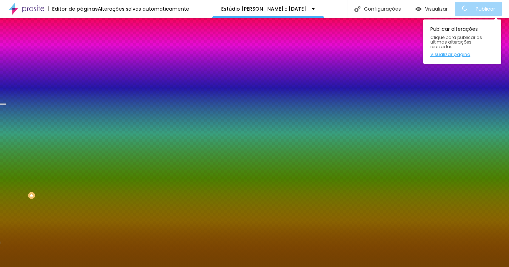 This screenshot has width=509, height=267. What do you see at coordinates (478, 9) in the screenshot?
I see `button: Publicar` at bounding box center [478, 9].